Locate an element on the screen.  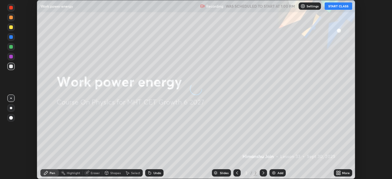
img: add-slide-button is located at coordinates (274, 173).